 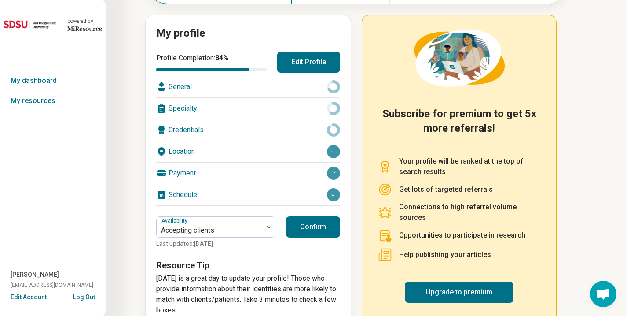 I want to click on div: Schedule, so click(x=248, y=195).